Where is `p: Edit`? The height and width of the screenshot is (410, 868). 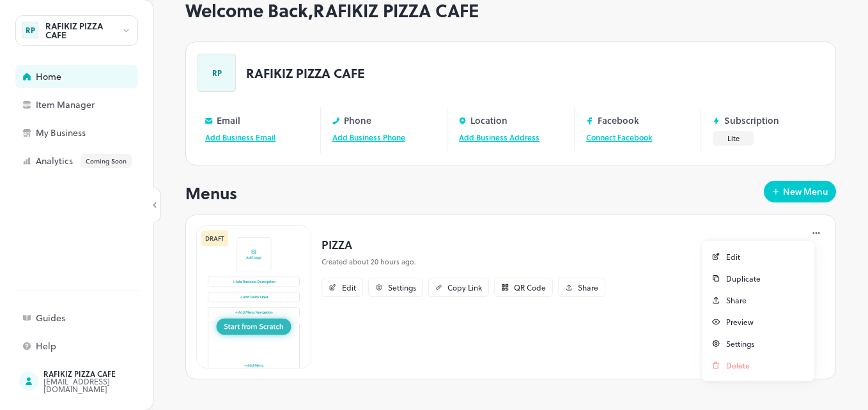
p: Edit is located at coordinates (733, 257).